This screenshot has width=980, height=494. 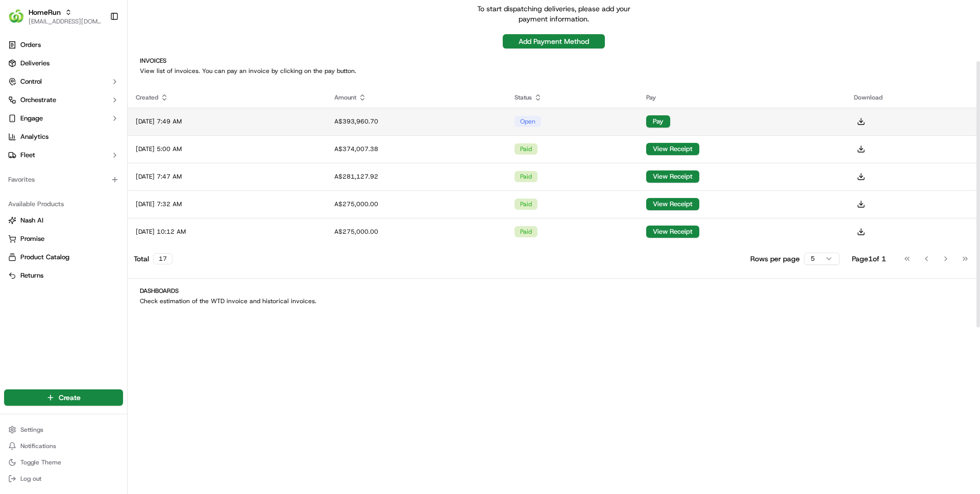 What do you see at coordinates (44, 234) in the screenshot?
I see `a: 📗Knowledge Base` at bounding box center [44, 234].